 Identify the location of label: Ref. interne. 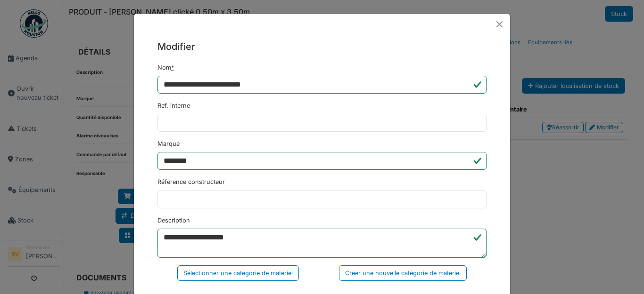
(174, 105).